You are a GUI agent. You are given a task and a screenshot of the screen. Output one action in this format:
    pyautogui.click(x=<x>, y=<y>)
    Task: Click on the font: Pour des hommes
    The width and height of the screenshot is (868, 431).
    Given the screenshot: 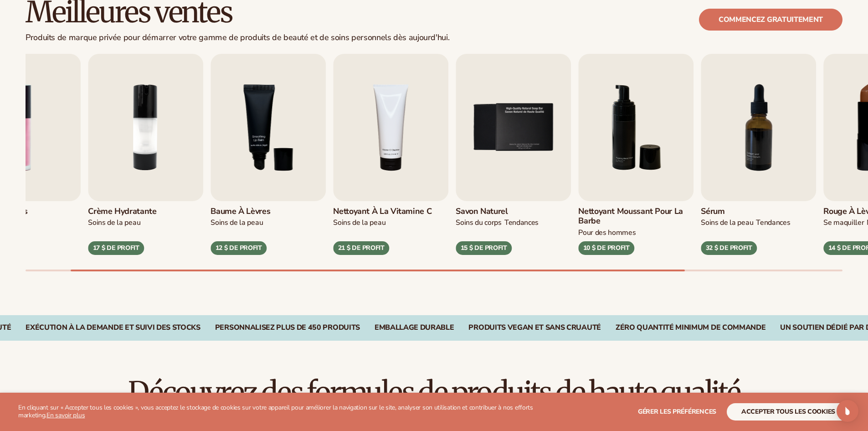 What is the action you would take?
    pyautogui.click(x=607, y=232)
    